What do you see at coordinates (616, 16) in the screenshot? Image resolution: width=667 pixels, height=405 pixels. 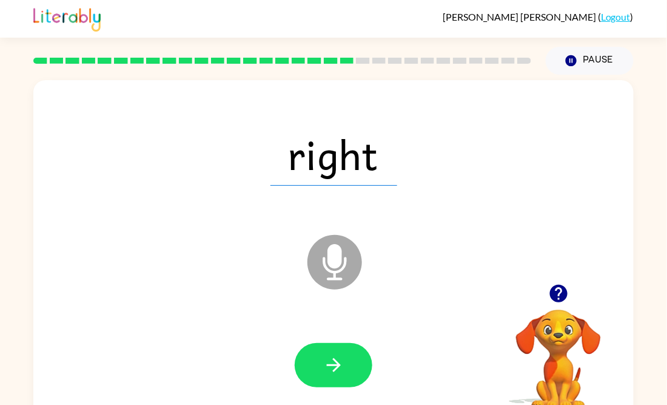 I see `a: Logout` at bounding box center [616, 16].